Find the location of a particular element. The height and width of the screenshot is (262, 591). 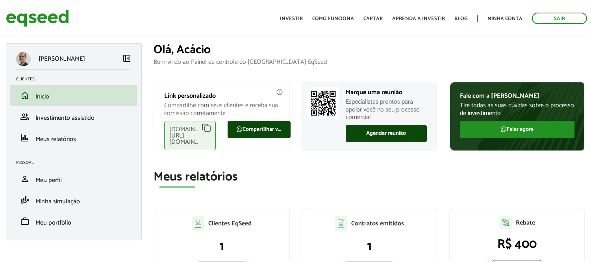

img: agent-relatorio.svg is located at coordinates (506, 223).